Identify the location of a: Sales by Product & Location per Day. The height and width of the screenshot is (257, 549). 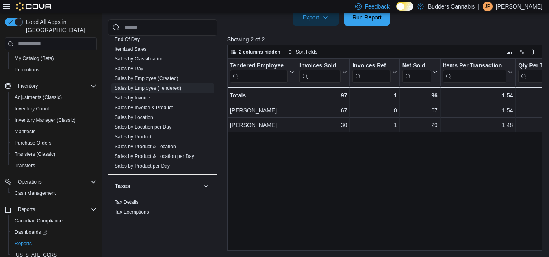
(154, 156).